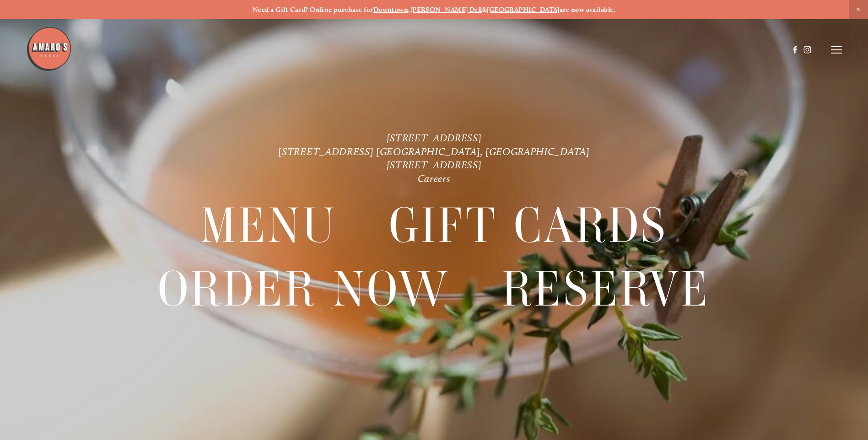 The image size is (868, 440). Describe the element at coordinates (434, 178) in the screenshot. I see `a: Careers` at that location.